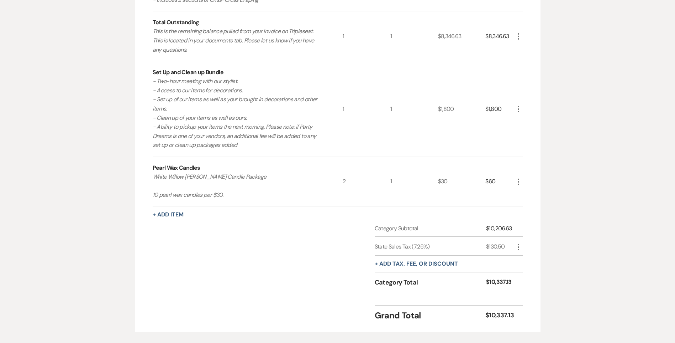 The height and width of the screenshot is (343, 675). What do you see at coordinates (431, 282) in the screenshot?
I see `div: Category Total` at bounding box center [431, 282].